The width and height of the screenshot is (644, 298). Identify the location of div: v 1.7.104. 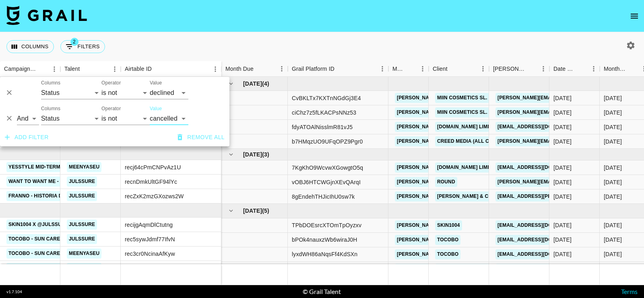
(14, 292).